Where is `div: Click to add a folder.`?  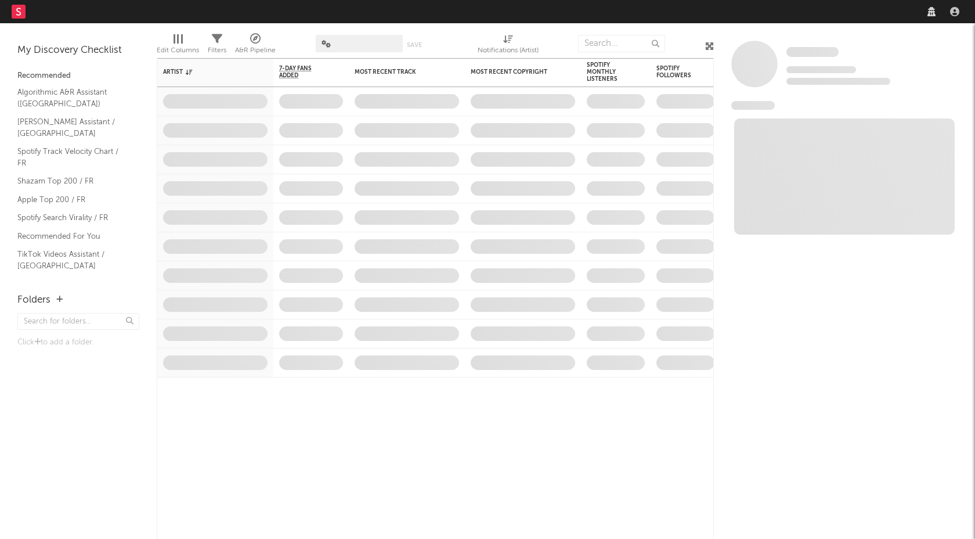
div: Click to add a folder. is located at coordinates (78, 342).